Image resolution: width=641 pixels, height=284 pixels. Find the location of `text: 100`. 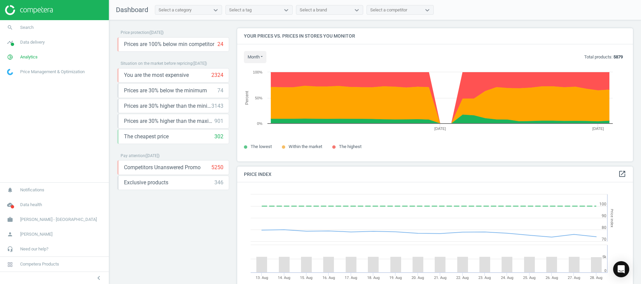

text: 100 is located at coordinates (603, 204).